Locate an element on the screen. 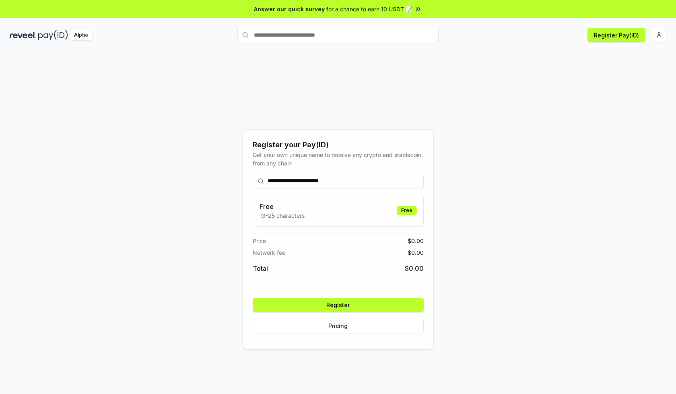  span: Total is located at coordinates (260, 268).